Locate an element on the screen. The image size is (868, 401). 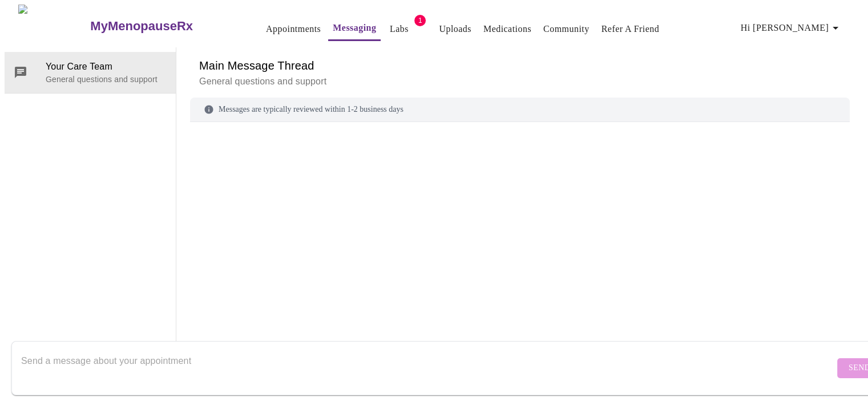
div: Your Care TeamGeneral questions and support is located at coordinates (90, 73).